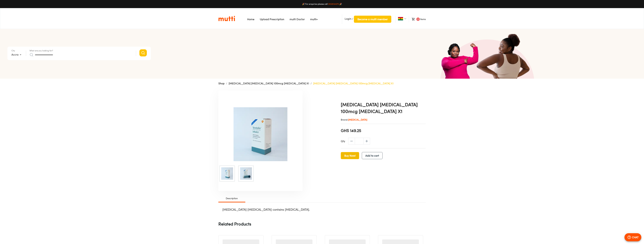 This screenshot has height=244, width=644. What do you see at coordinates (635, 237) in the screenshot?
I see `p: CHAT` at bounding box center [635, 237].